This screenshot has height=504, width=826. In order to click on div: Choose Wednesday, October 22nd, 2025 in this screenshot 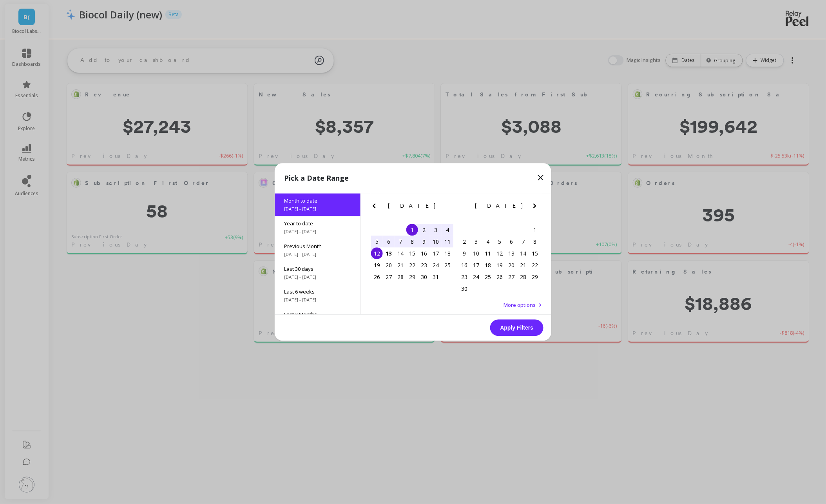, I will do `click(412, 265)`.